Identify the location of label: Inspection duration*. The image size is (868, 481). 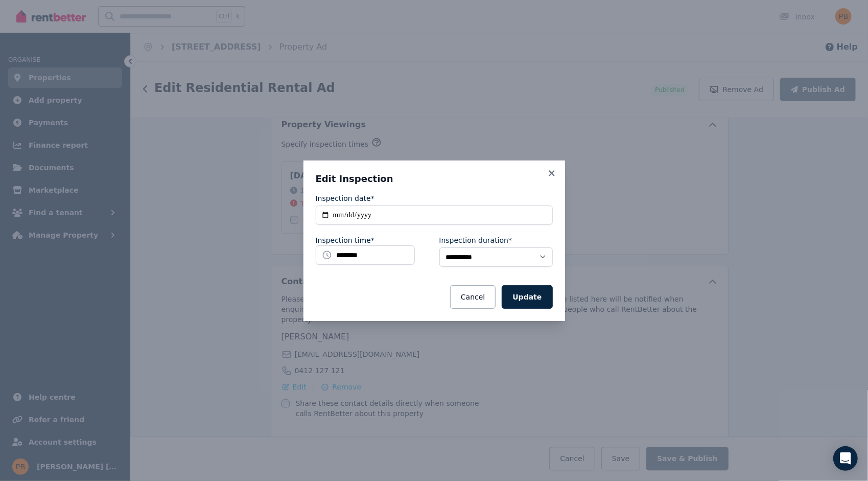
(476, 240).